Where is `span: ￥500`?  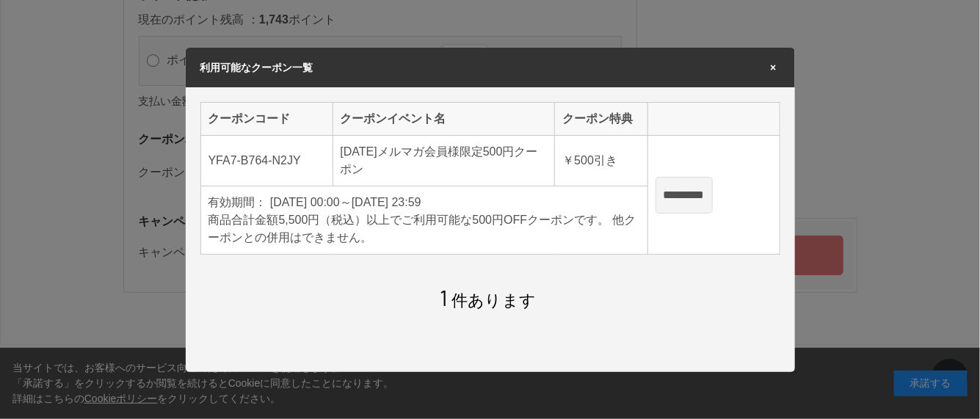
span: ￥500 is located at coordinates (578, 160).